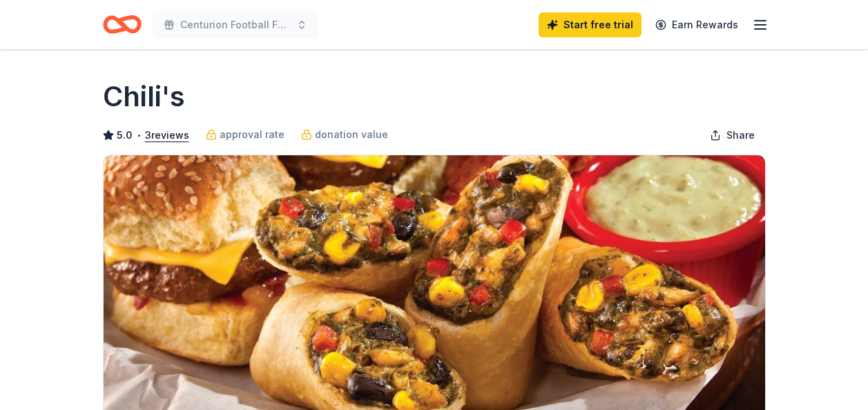  I want to click on a: donation value, so click(345, 134).